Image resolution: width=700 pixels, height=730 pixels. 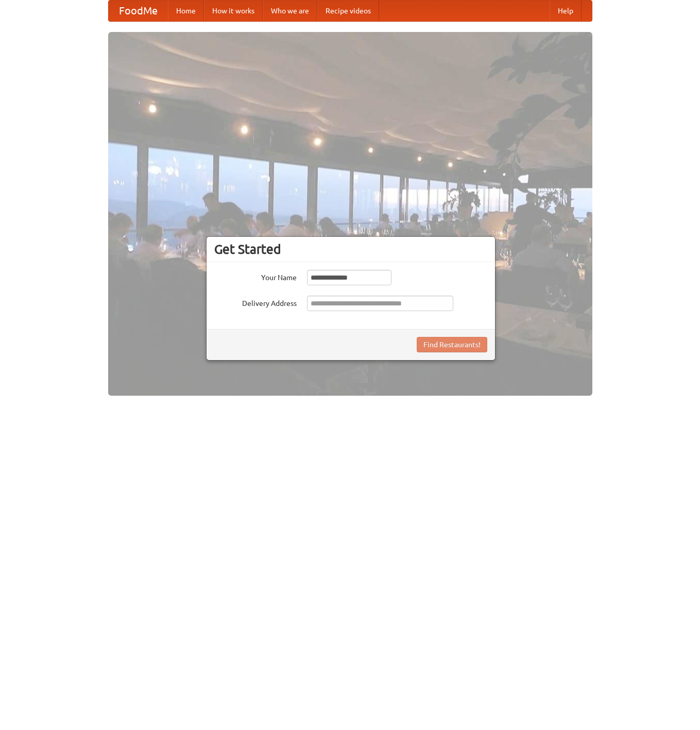 I want to click on a: Recipe videos, so click(x=348, y=11).